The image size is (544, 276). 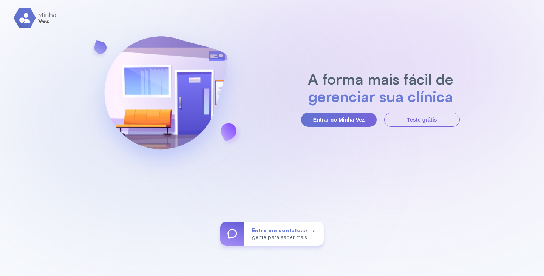 I want to click on button: Teste grátis, so click(x=422, y=120).